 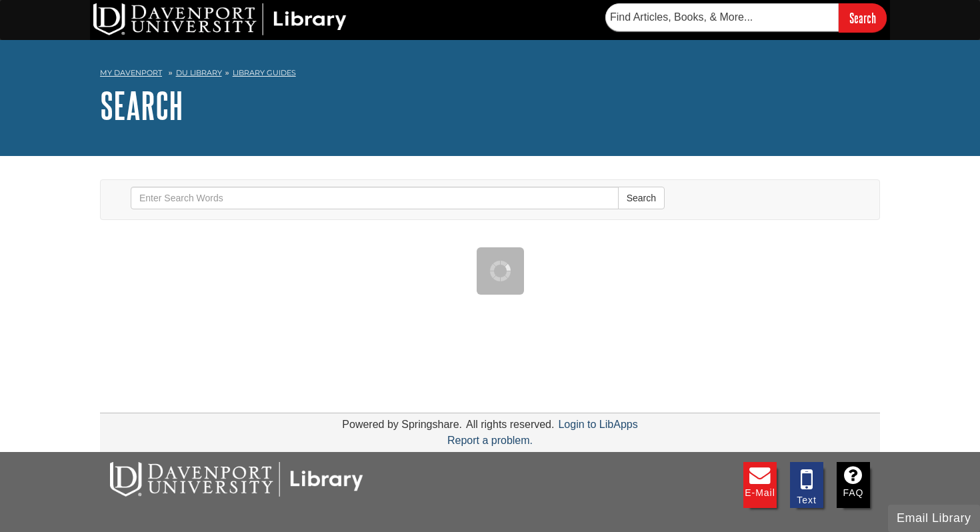 What do you see at coordinates (131, 73) in the screenshot?
I see `a: My Davenport` at bounding box center [131, 73].